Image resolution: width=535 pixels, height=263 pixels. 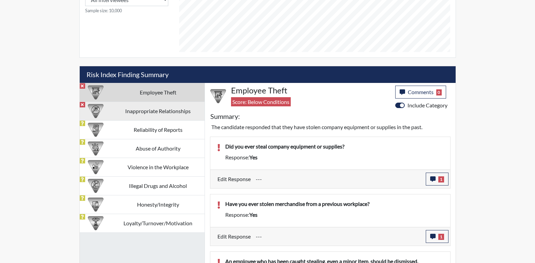 I want to click on span: 0, so click(x=439, y=92).